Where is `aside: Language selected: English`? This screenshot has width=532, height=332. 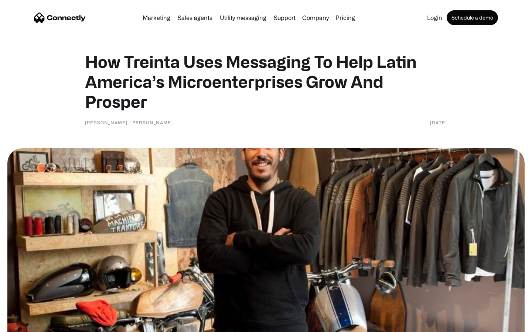 aside: Language selected: English is located at coordinates (26, 325).